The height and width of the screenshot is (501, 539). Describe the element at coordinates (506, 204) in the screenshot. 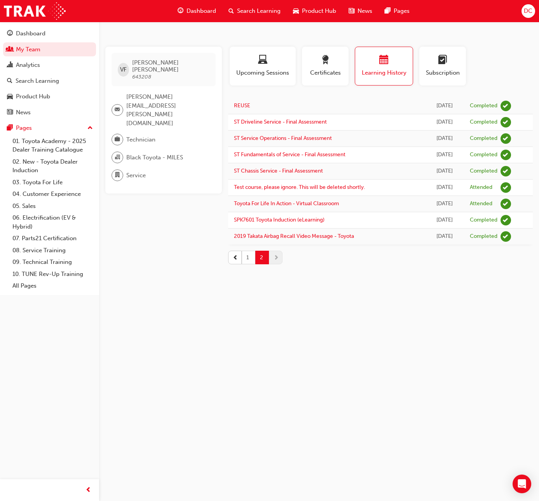

I see `span: learningRecordVerb_ATTEND-icon` at that location.